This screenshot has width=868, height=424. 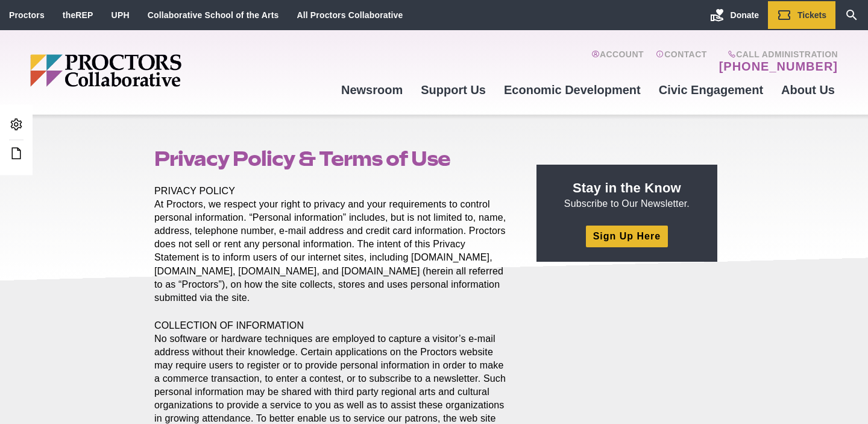 I want to click on p: Subscribe to Our Newsletter., so click(x=627, y=195).